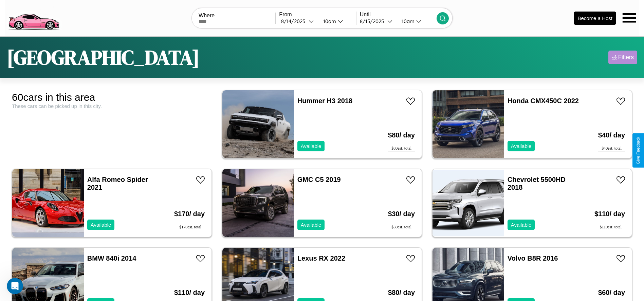 The height and width of the screenshot is (301, 644). What do you see at coordinates (623, 57) in the screenshot?
I see `button: Filters` at bounding box center [623, 57].